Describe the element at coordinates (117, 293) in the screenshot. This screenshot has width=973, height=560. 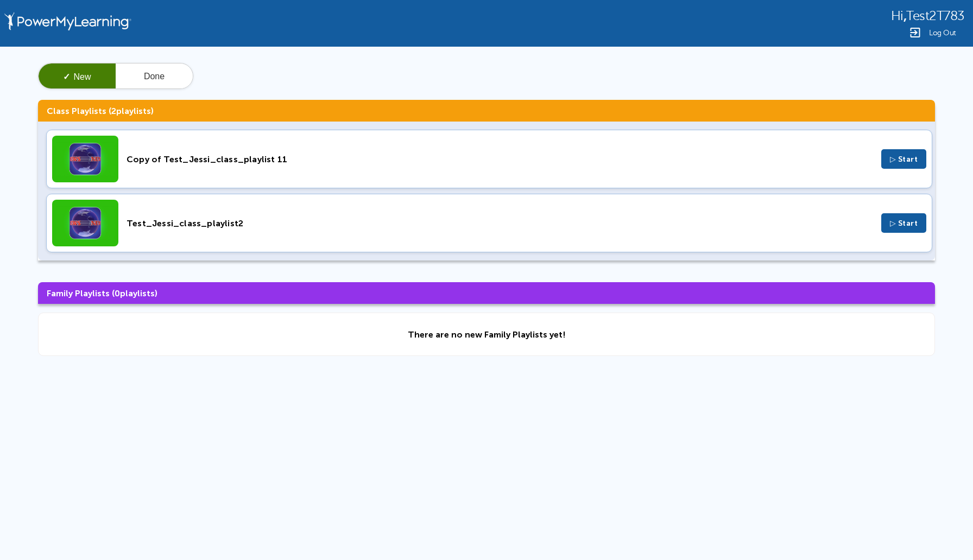
I see `span: 0` at that location.